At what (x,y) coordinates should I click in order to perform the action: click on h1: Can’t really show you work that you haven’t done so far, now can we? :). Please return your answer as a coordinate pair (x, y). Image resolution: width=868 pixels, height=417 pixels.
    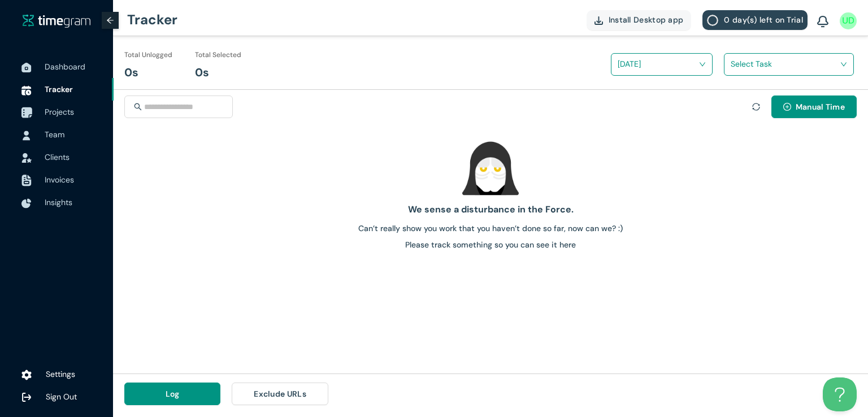
    Looking at the image, I should click on (491, 228).